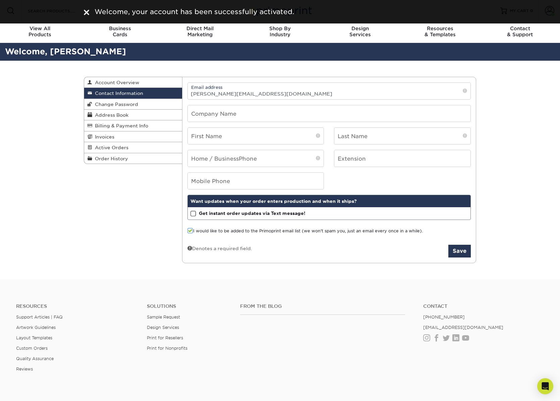  I want to click on a: BusinessCards, so click(120, 32).